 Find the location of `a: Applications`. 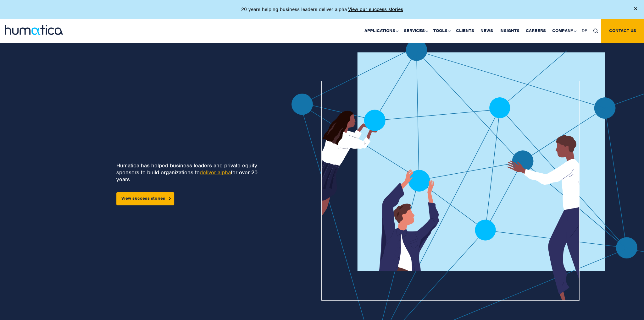

a: Applications is located at coordinates (381, 31).